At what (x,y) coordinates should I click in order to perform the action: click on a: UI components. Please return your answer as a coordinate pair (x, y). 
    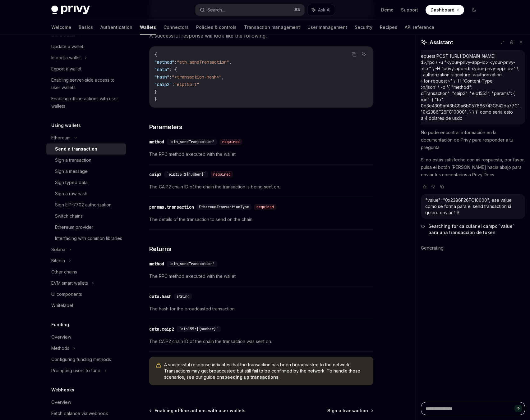
    Looking at the image, I should click on (86, 294).